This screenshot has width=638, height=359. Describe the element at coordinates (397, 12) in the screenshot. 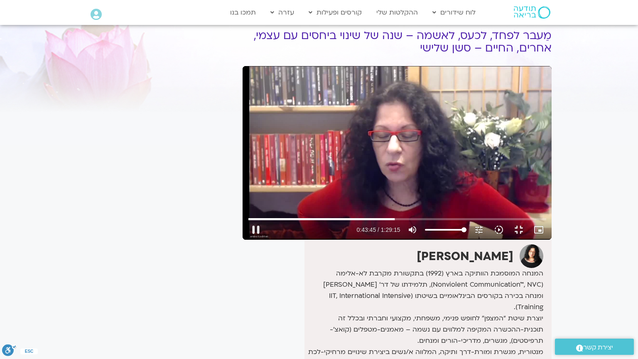

I see `a: ההקלטות שלי` at that location.